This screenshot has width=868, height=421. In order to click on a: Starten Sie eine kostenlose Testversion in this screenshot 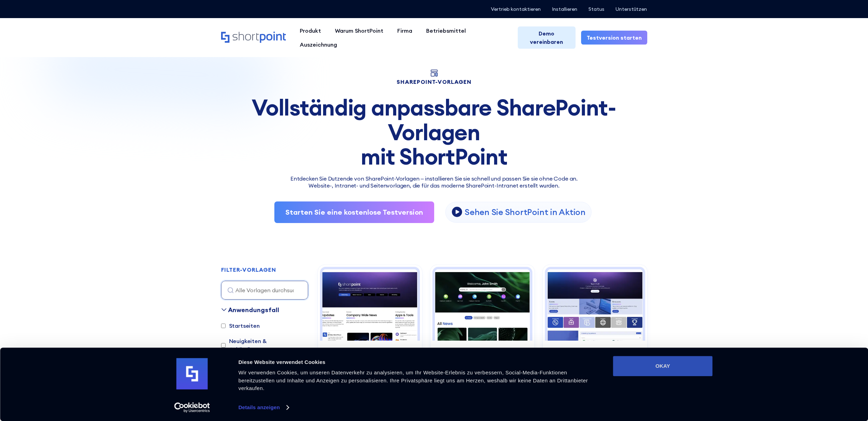, I will do `click(354, 212)`.